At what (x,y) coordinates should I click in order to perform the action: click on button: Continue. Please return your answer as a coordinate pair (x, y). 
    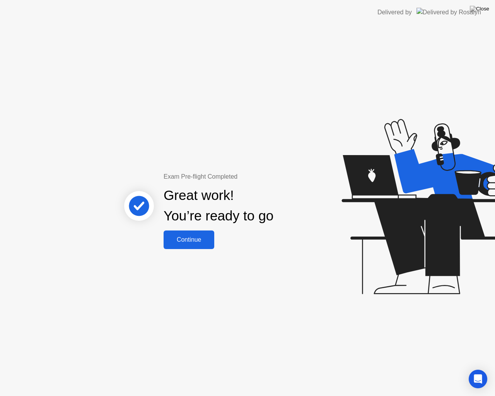
    Looking at the image, I should click on (189, 240).